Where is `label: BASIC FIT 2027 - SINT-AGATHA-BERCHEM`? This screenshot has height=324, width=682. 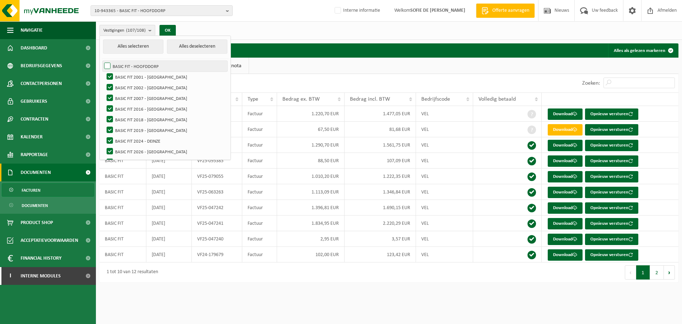 label: BASIC FIT 2027 - SINT-AGATHA-BERCHEM is located at coordinates (166, 162).